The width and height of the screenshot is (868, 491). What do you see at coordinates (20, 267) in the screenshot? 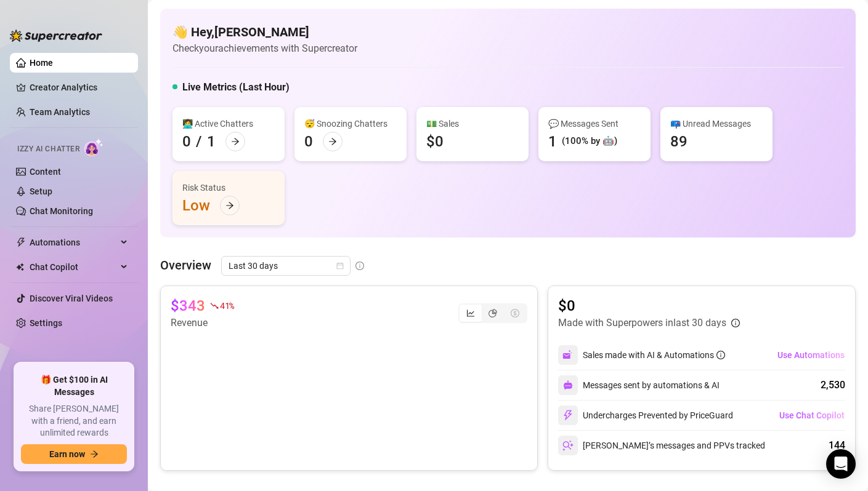
I see `img: Chat Copilot` at bounding box center [20, 267].